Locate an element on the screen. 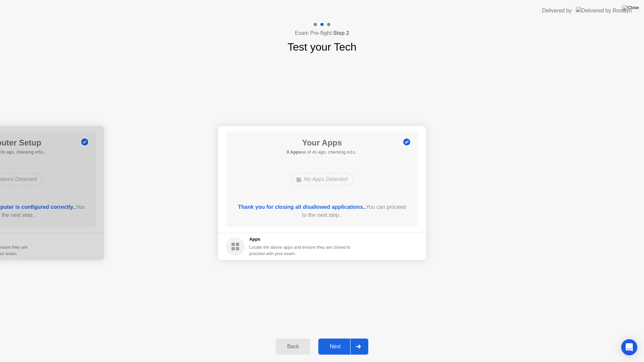  b: 0 Apps is located at coordinates (294, 152).